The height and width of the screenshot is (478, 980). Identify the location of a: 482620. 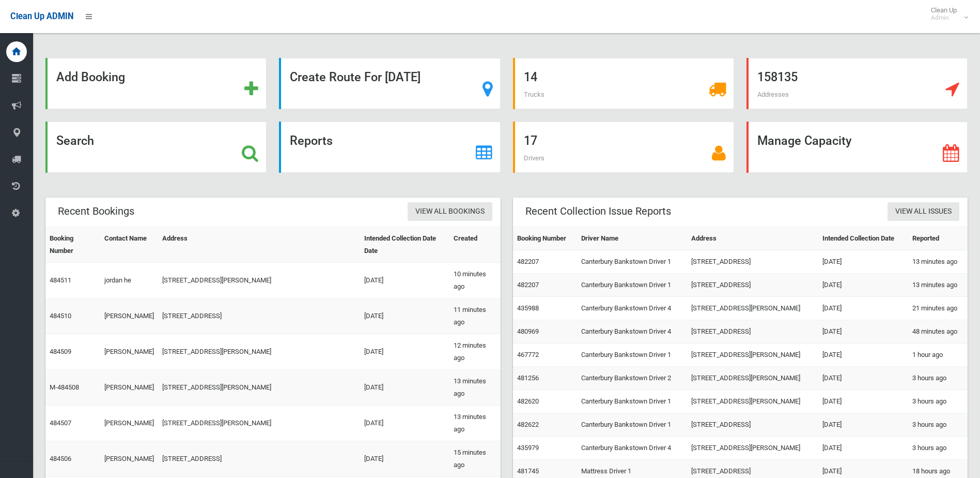
(528, 400).